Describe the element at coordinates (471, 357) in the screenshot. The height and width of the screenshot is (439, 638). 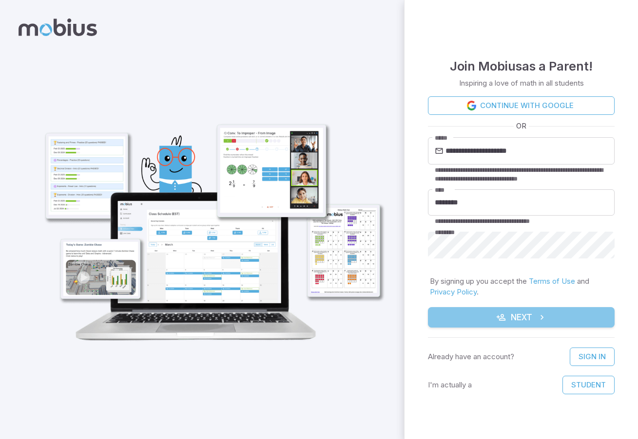
I see `p: Already have an account?` at that location.